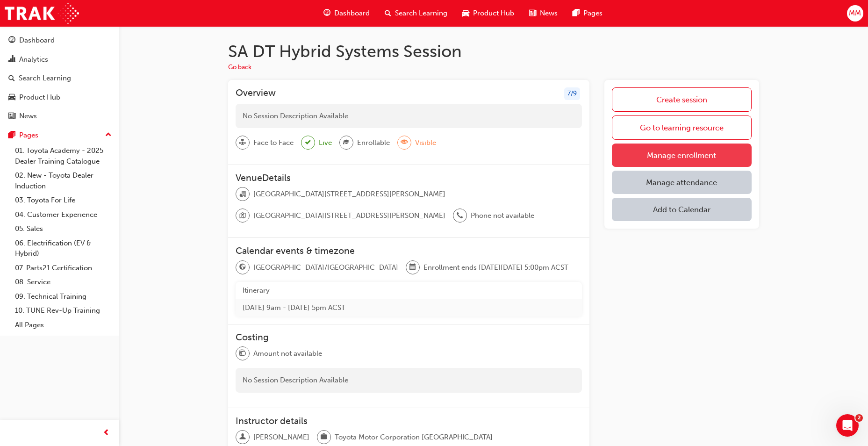 The width and height of the screenshot is (868, 446). What do you see at coordinates (682, 182) in the screenshot?
I see `a: Manage attendance` at bounding box center [682, 182].